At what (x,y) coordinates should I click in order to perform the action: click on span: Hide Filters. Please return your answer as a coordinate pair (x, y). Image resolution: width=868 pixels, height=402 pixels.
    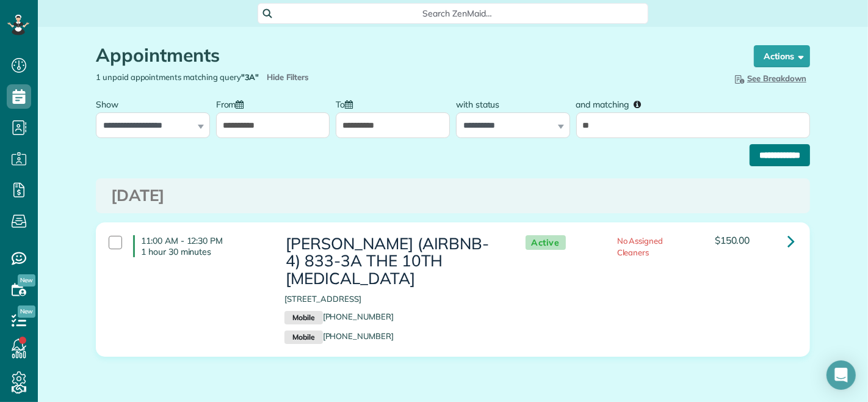
    Looking at the image, I should click on (288, 77).